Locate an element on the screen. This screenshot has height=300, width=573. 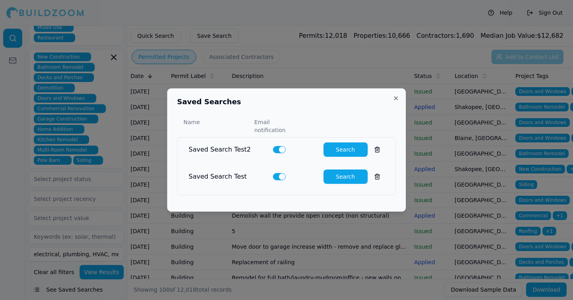
h2: Saved Searches is located at coordinates (286, 102).